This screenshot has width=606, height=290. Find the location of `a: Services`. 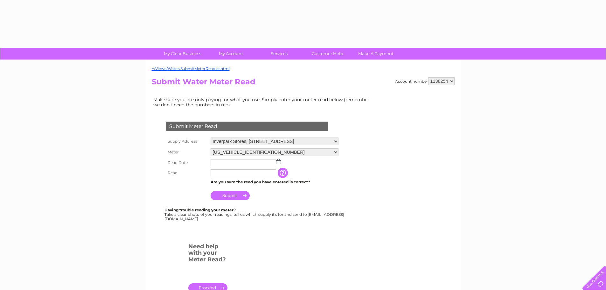

a: Services is located at coordinates (279, 53).